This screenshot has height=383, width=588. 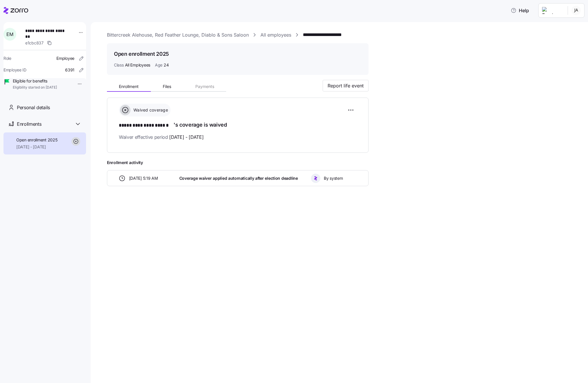 What do you see at coordinates (37, 140) in the screenshot?
I see `span: Open enrollment 2025` at bounding box center [37, 140].